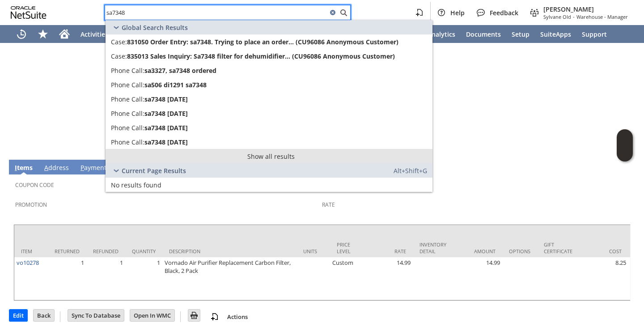  Describe the element at coordinates (194, 316) in the screenshot. I see `img: Print` at that location.